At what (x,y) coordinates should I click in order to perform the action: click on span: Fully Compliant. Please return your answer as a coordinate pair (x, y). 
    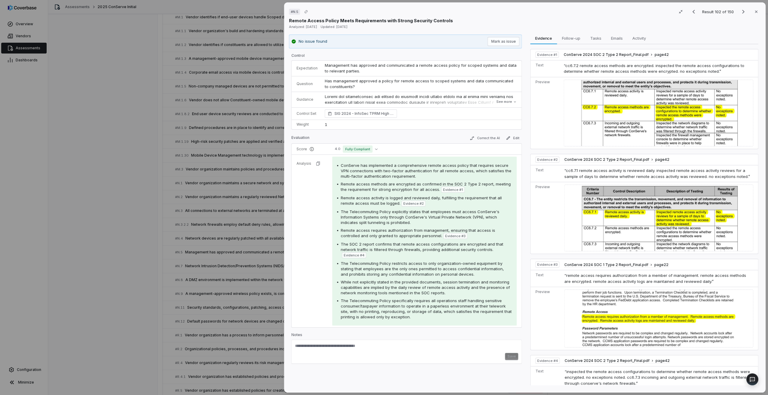
    Looking at the image, I should click on (358, 149).